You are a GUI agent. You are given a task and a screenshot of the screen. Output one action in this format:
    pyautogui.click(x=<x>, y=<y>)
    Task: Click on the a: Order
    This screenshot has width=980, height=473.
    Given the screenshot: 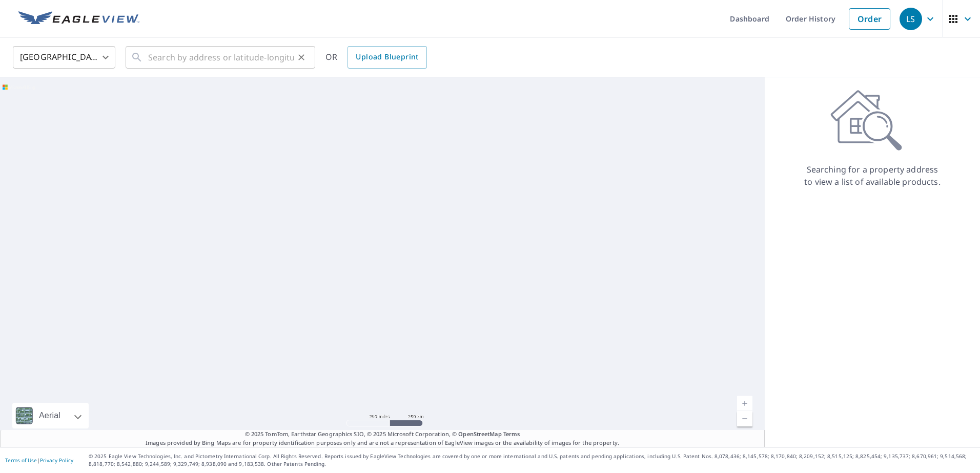 What is the action you would take?
    pyautogui.click(x=869, y=19)
    